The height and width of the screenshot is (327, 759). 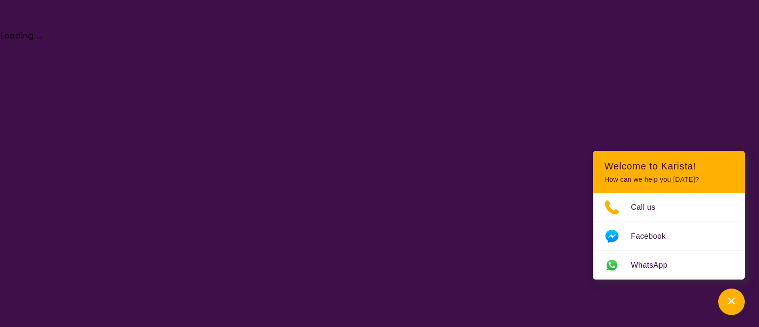 I want to click on button: Channel Menu, so click(x=732, y=302).